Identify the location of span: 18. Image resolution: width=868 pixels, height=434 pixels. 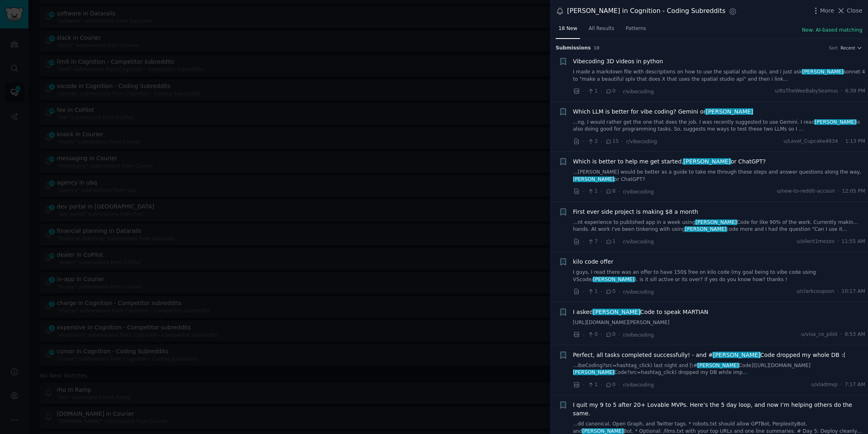
(596, 48).